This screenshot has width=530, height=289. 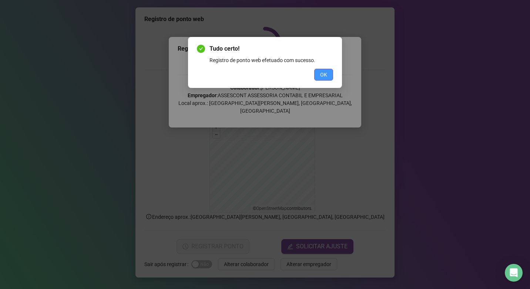 I want to click on span: OK, so click(x=323, y=75).